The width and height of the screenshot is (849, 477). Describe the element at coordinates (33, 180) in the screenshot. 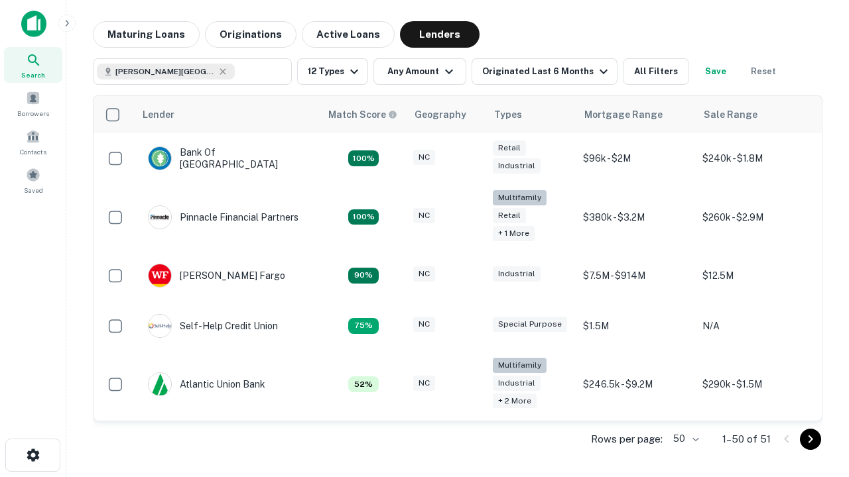

I see `div: Saved` at that location.